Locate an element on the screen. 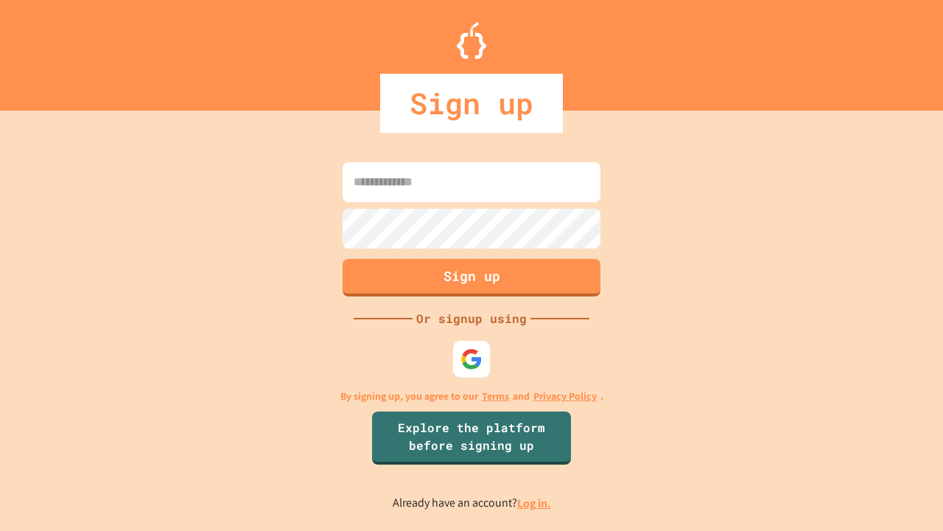 The width and height of the screenshot is (943, 531). div: Or signup using is located at coordinates (472, 318).